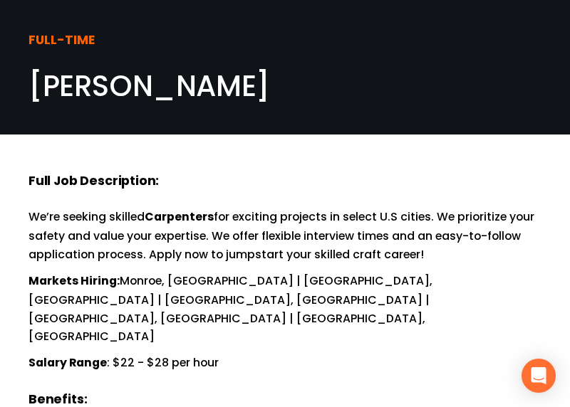  I want to click on strong: Carpenters, so click(179, 218).